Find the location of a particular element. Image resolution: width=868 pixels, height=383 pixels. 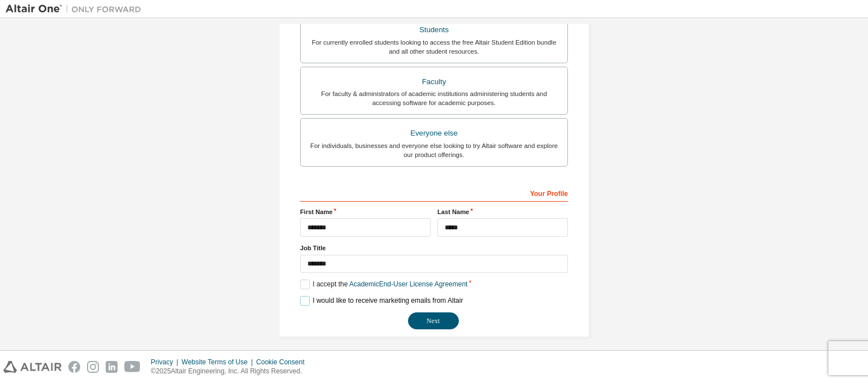

label: I accept the is located at coordinates (384, 284).